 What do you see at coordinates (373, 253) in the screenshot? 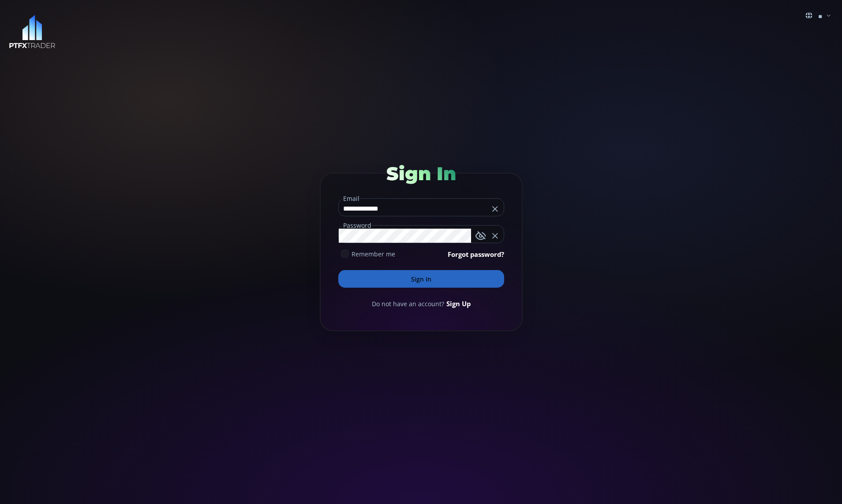
I see `span: Remember me` at bounding box center [373, 253].